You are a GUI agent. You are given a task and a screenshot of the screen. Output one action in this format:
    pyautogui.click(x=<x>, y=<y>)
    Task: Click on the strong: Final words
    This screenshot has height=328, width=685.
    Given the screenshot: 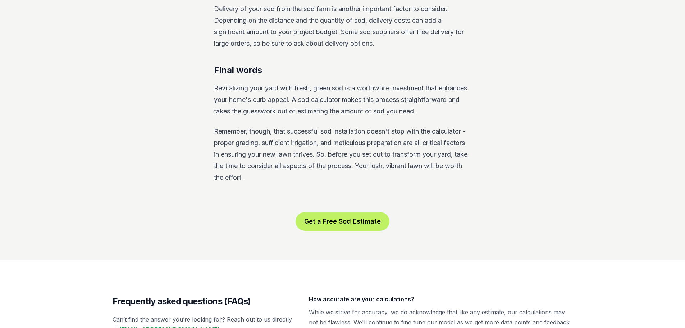 What is the action you would take?
    pyautogui.click(x=238, y=70)
    